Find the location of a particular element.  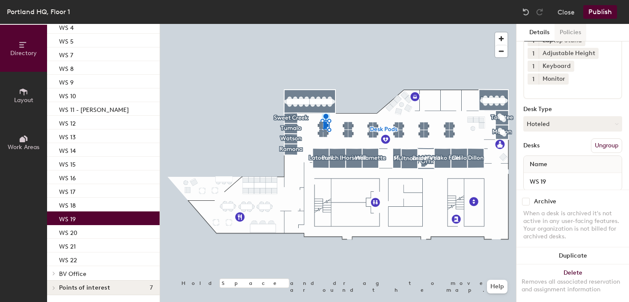

p: WS 21 is located at coordinates (67, 245).